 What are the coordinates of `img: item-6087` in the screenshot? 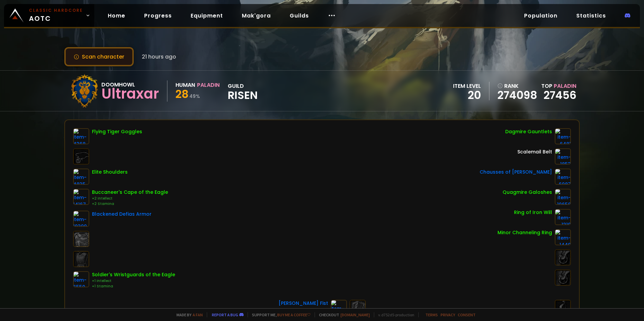 It's located at (563, 177).